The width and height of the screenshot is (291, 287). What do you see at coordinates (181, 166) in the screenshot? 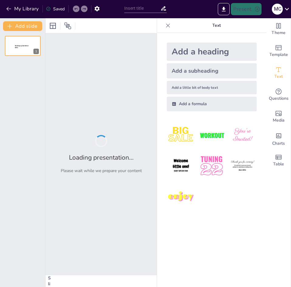
I see `img: 4.jpeg` at bounding box center [181, 166].